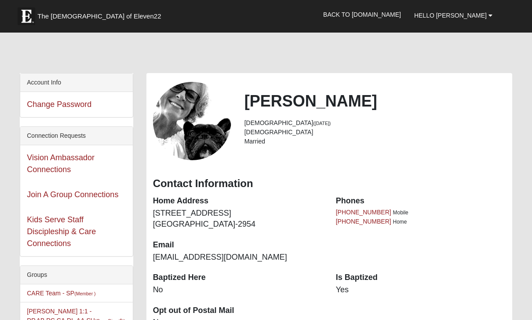 Image resolution: width=532 pixels, height=320 pixels. Describe the element at coordinates (85, 294) in the screenshot. I see `small: (Member )` at that location.